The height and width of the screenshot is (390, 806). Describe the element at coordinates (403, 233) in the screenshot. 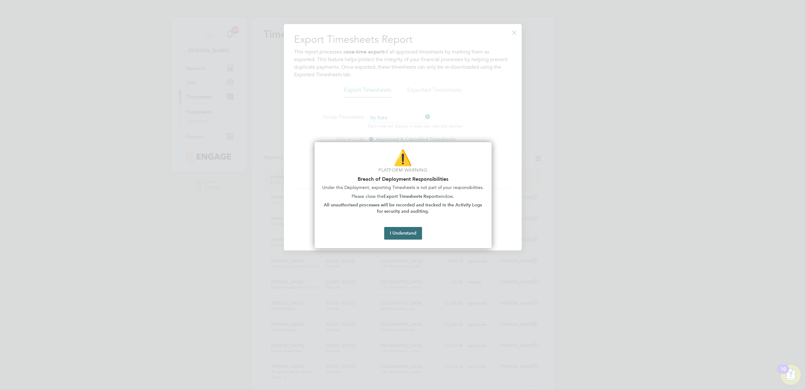

I see `button: I Understand` at that location.